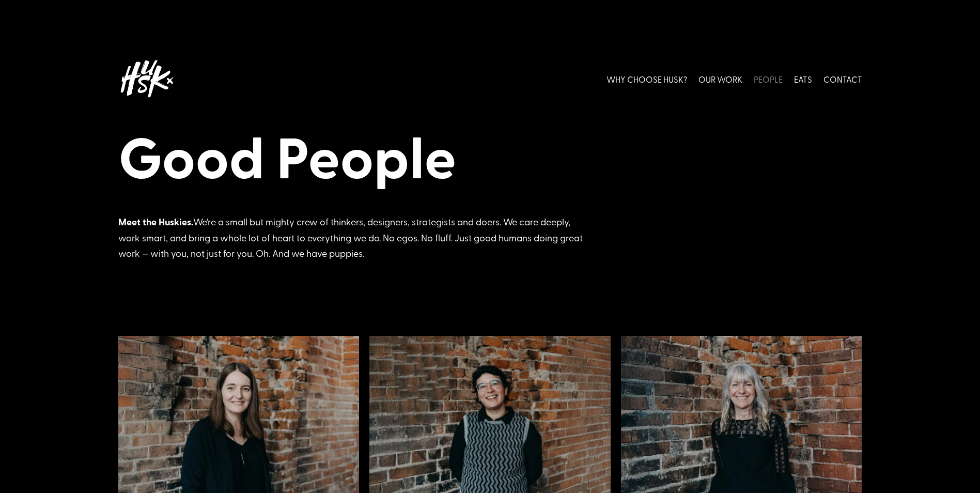 The width and height of the screenshot is (980, 493). Describe the element at coordinates (155, 222) in the screenshot. I see `strong: Meet the Huskies.` at that location.